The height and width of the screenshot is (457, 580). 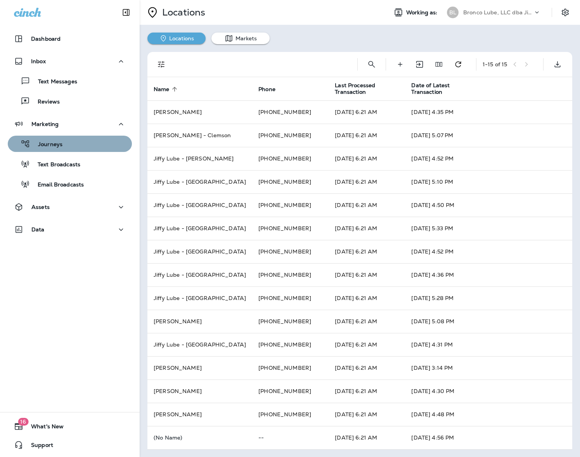 I want to click on p: Bronco Lube, LLC dba Jiffy Lube, so click(x=498, y=12).